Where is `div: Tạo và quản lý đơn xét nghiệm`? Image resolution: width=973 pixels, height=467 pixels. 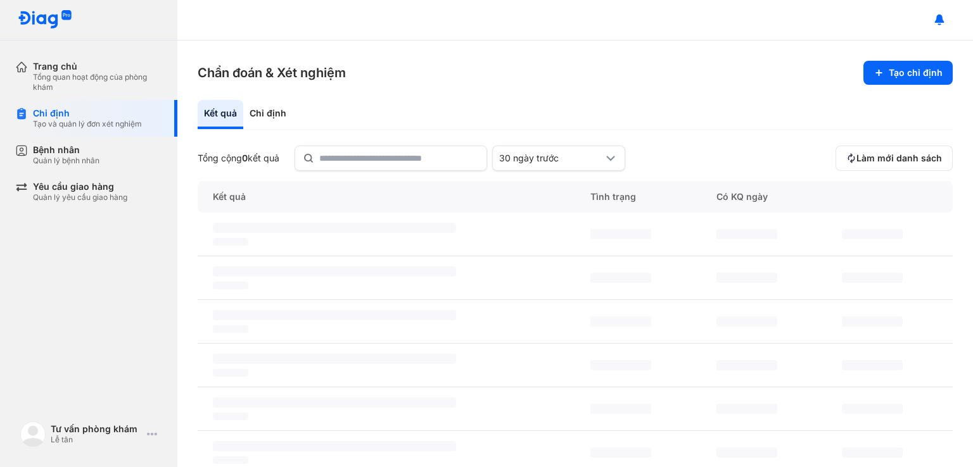 div: Tạo và quản lý đơn xét nghiệm is located at coordinates (87, 124).